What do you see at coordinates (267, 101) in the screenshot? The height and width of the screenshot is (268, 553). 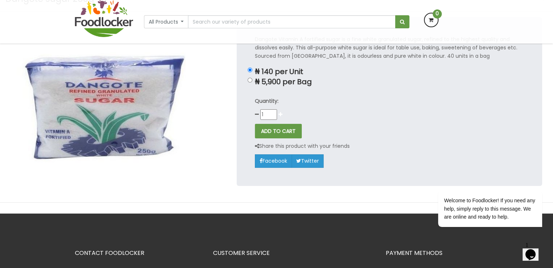 I see `strong: Quantity:` at bounding box center [267, 101].